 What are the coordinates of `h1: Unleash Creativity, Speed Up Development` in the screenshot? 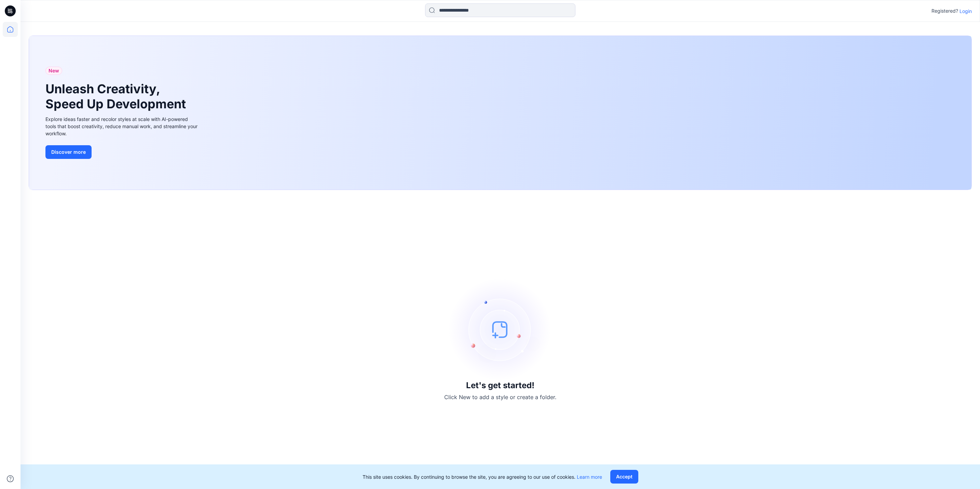 It's located at (117, 96).